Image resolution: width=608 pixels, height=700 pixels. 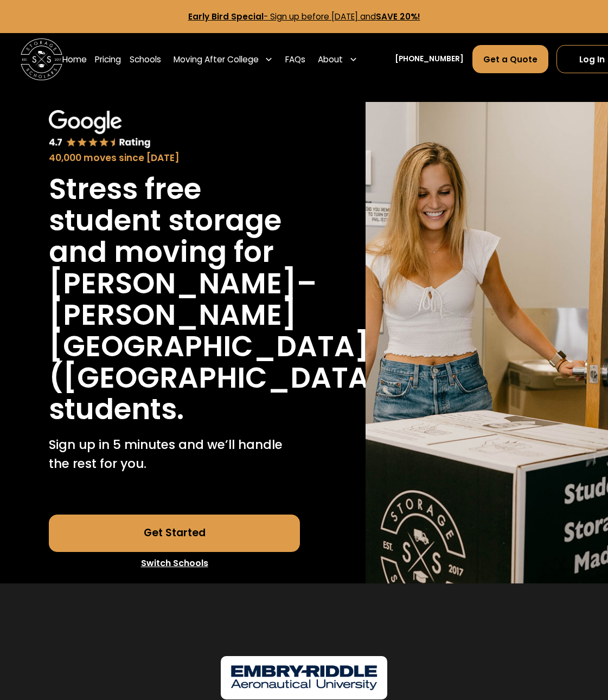 I want to click on p: Sign up in 5 minutes and we’ll handle the rest for you., so click(x=174, y=454).